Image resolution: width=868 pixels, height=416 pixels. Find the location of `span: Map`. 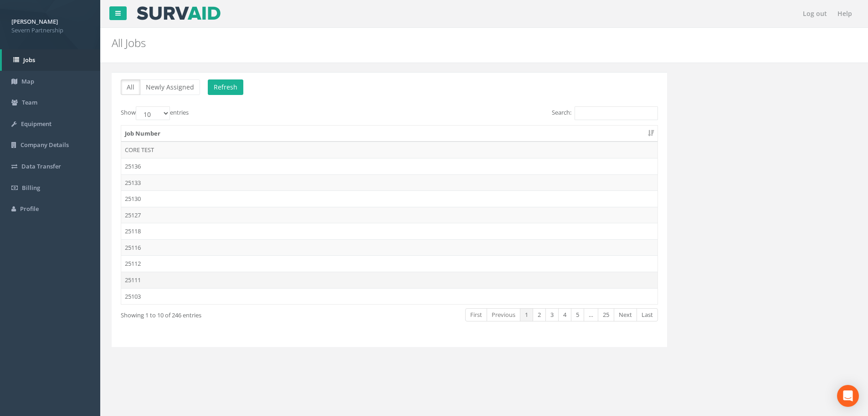

span: Map is located at coordinates (28, 82).